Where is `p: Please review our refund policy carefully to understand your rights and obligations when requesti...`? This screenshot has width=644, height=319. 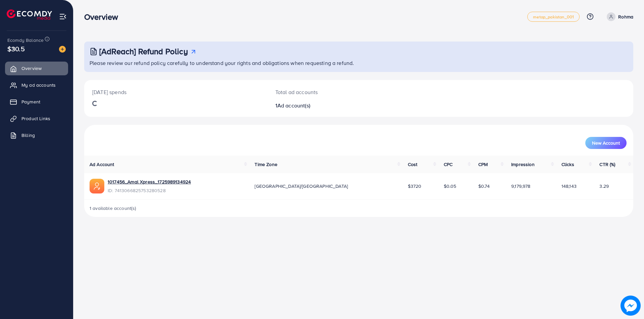 p: Please review our refund policy carefully to understand your rights and obligations when requesti... is located at coordinates (360, 63).